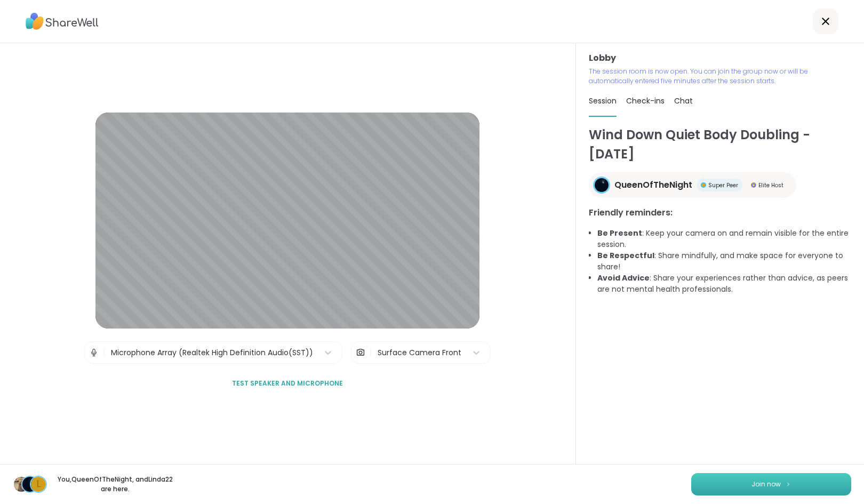 This screenshot has height=504, width=864. What do you see at coordinates (703, 185) in the screenshot?
I see `img: Super Peer` at bounding box center [703, 185].